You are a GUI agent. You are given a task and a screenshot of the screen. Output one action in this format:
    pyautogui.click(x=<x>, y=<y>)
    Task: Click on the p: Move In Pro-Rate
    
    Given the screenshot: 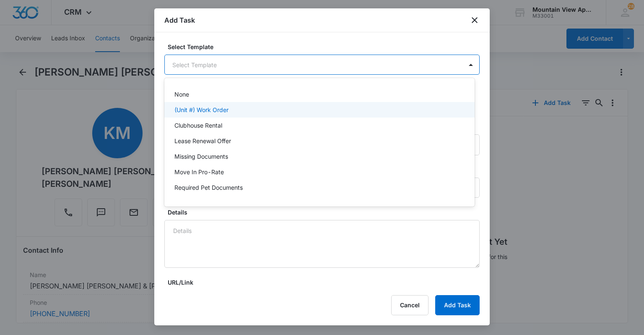 What is the action you would take?
    pyautogui.click(x=199, y=172)
    